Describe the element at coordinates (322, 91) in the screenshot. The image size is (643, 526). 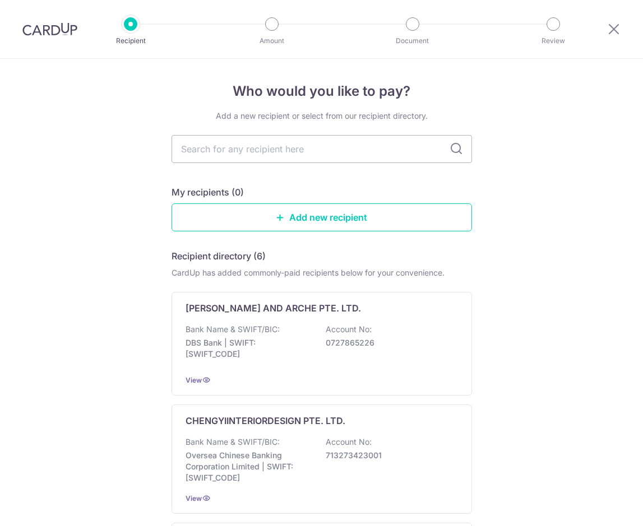
I see `h4: Who would you like to pay?` at that location.